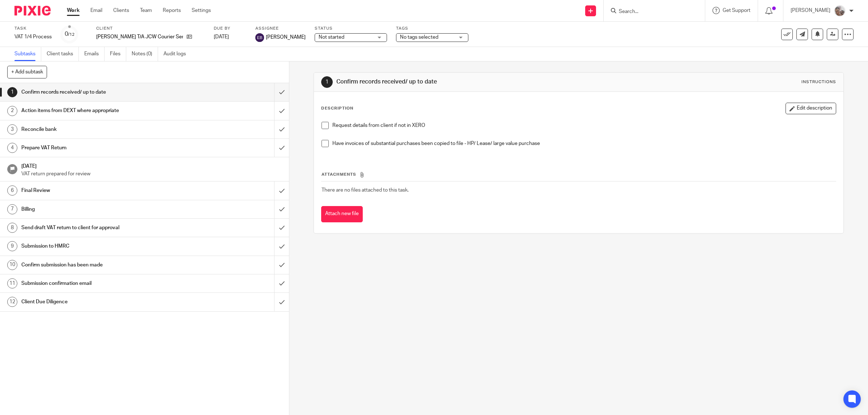 The image size is (868, 415). What do you see at coordinates (103, 246) in the screenshot?
I see `h1: Submission to HMRC` at bounding box center [103, 246].